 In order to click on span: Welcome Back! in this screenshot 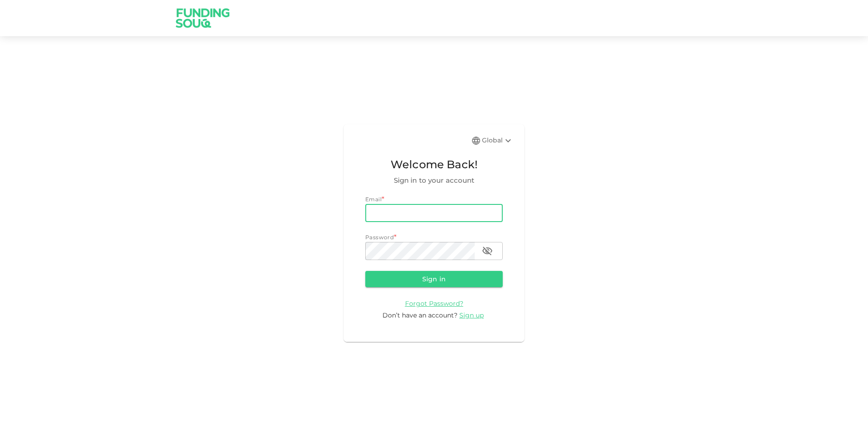, I will do `click(434, 165)`.